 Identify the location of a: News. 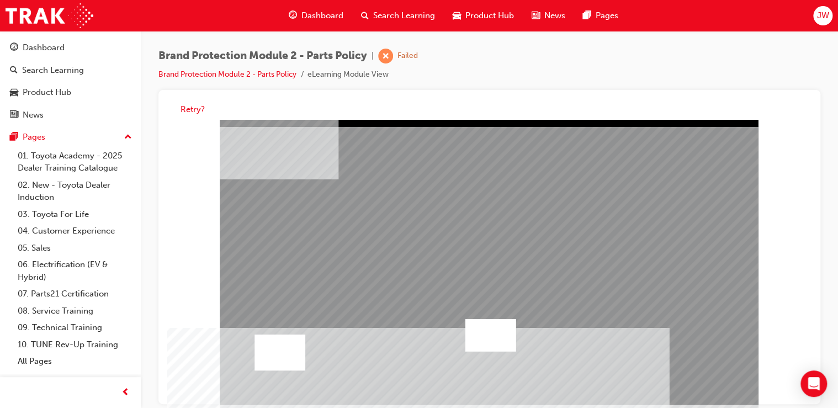
(70, 115).